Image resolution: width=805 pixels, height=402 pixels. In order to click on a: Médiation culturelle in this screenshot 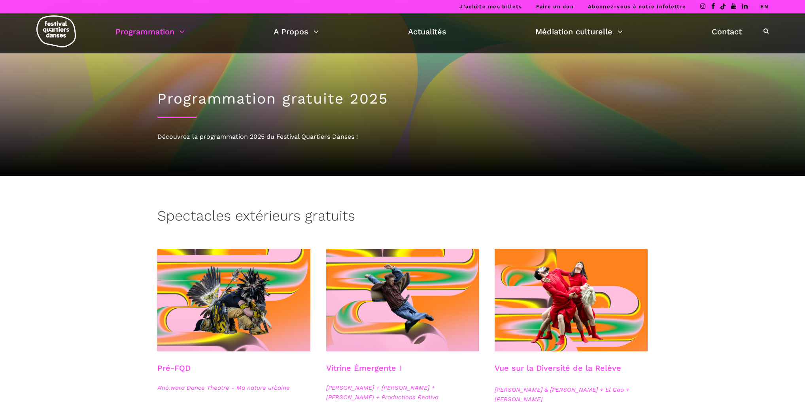, I will do `click(579, 32)`.